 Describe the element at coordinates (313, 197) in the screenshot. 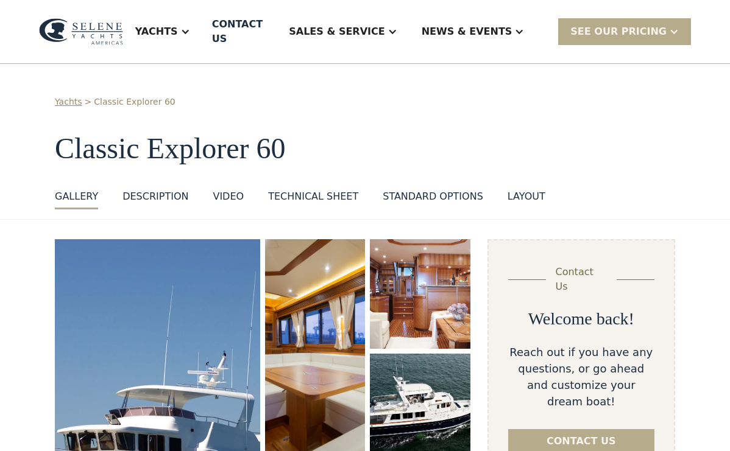

I see `div: Technical sheet` at that location.